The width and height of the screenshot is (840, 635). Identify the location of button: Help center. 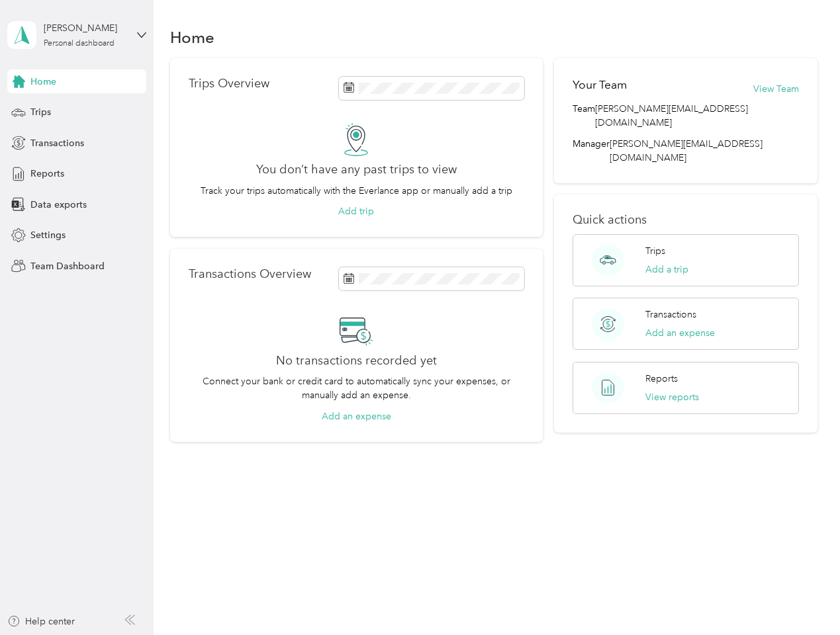
(41, 622).